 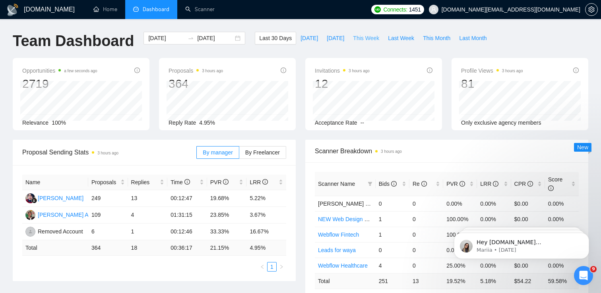 What do you see at coordinates (108, 216) in the screenshot?
I see `td: 109` at bounding box center [108, 216].